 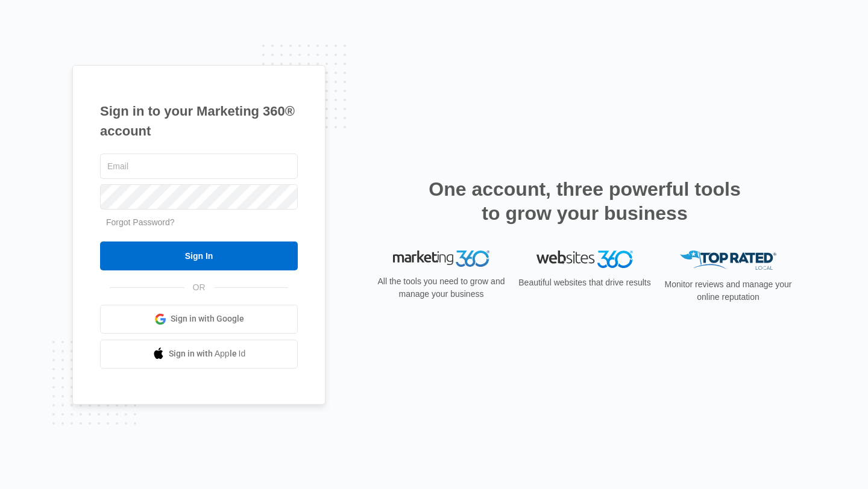 I want to click on h1: Sign in to your Marketing 360® account, so click(x=199, y=121).